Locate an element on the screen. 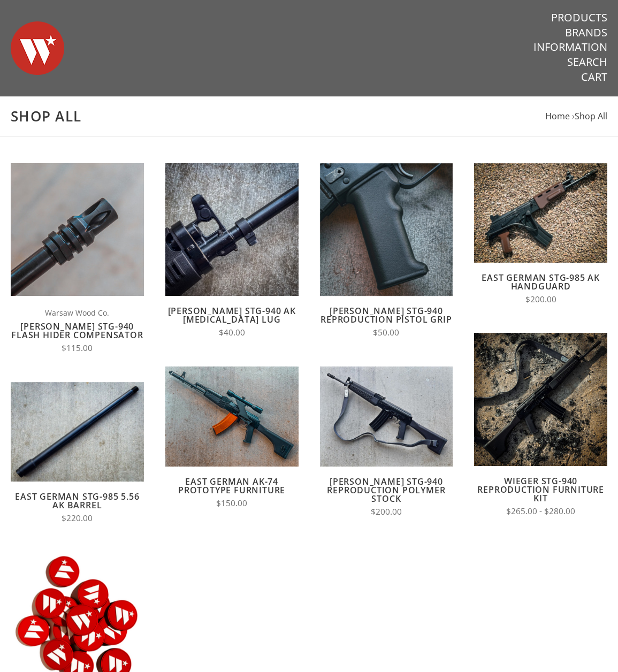  a: Information is located at coordinates (570, 47).